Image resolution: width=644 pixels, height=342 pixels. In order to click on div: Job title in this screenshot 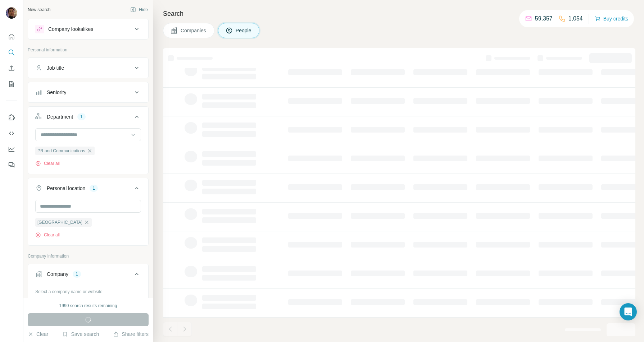, I will do `click(56, 68)`.